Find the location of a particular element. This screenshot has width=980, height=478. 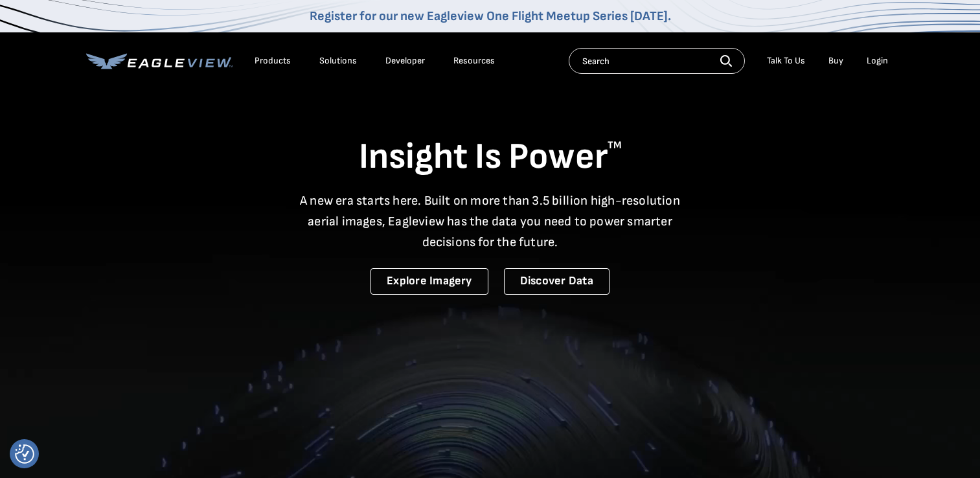

p: A new era starts here. Built on more than 3.5 billion high-resolution aerial images, Eagleview ha... is located at coordinates (490, 221).